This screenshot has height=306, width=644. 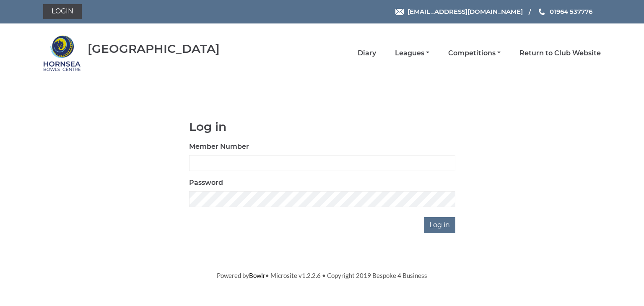 What do you see at coordinates (367, 54) in the screenshot?
I see `a: Diary` at bounding box center [367, 54].